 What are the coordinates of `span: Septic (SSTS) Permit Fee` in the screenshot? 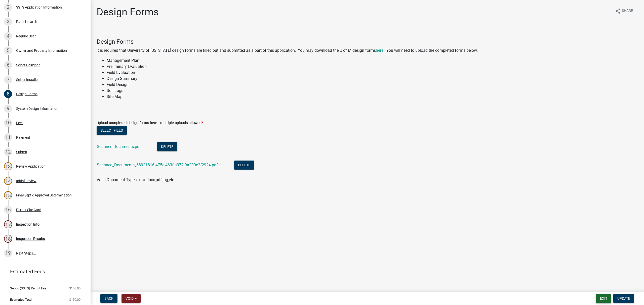 It's located at (28, 288).